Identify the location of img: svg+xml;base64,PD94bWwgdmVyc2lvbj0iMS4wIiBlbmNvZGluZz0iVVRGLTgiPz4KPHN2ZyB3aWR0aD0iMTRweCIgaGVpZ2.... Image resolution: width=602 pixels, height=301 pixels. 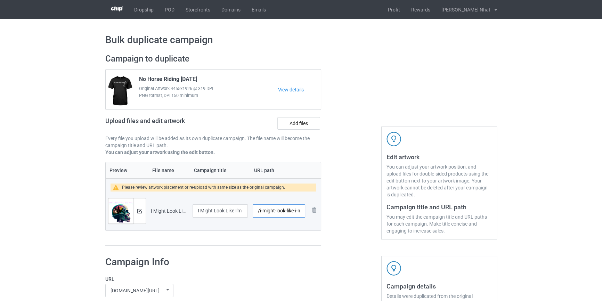
(139, 211).